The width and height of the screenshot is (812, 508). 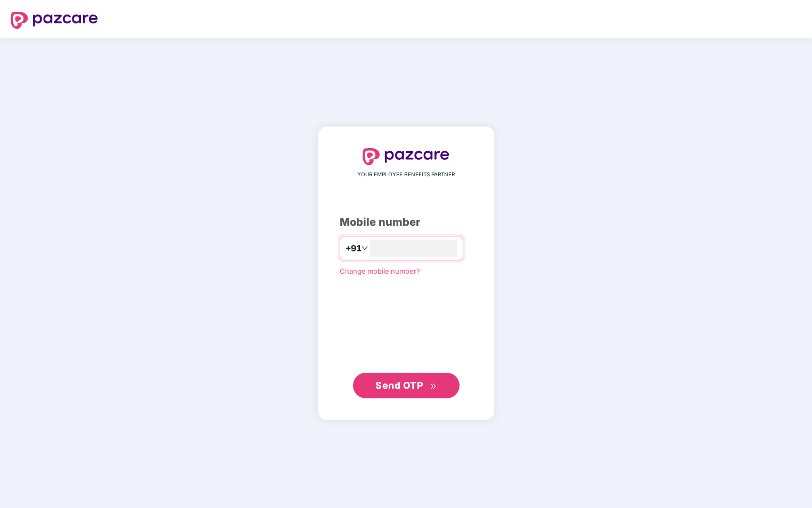 I want to click on span: Change mobile number?, so click(x=380, y=271).